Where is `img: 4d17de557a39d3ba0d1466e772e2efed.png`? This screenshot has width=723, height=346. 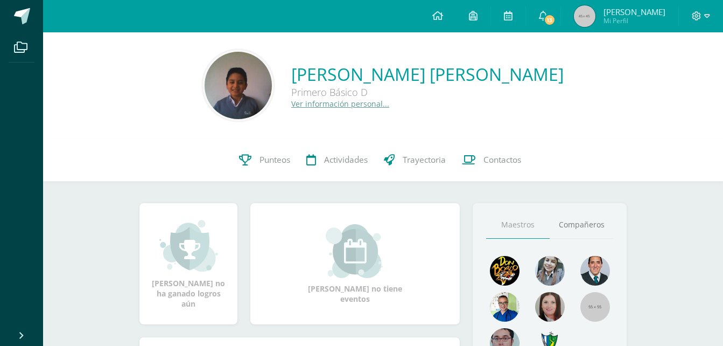 img: 4d17de557a39d3ba0d1466e772e2efed.png is located at coordinates (238, 85).